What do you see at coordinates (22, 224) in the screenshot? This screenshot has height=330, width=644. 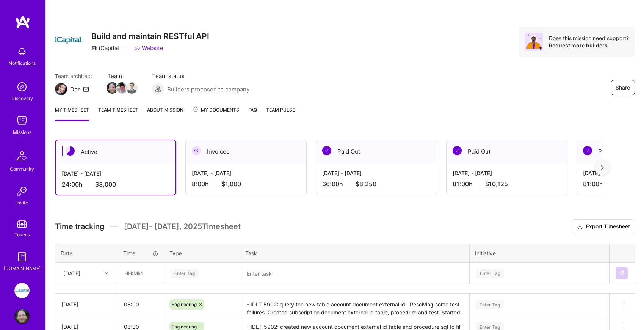 I see `img: tokens` at bounding box center [22, 224].